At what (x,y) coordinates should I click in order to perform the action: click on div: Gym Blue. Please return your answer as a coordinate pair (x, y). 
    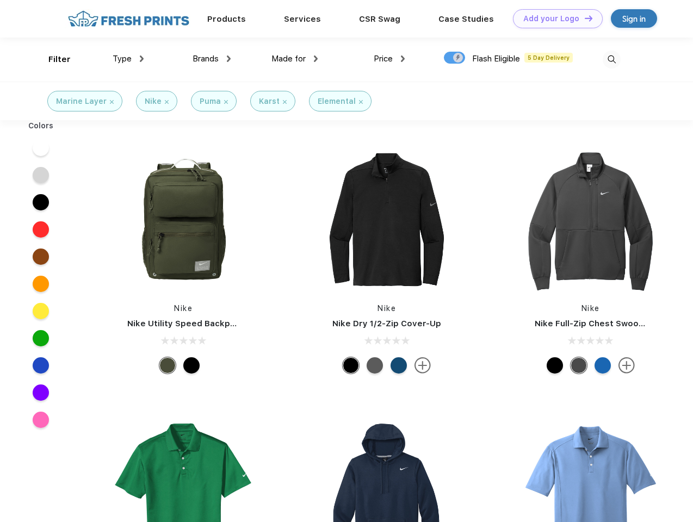
    Looking at the image, I should click on (398, 365).